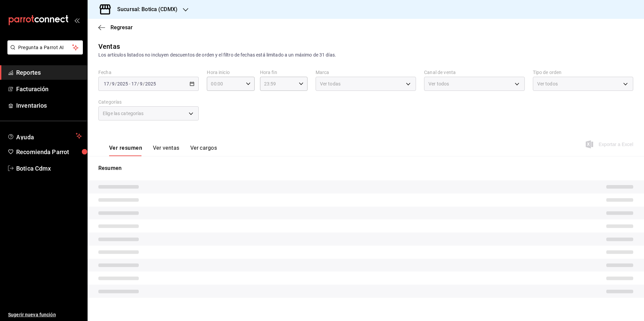 This screenshot has width=644, height=321. Describe the element at coordinates (48, 106) in the screenshot. I see `span: Inventarios` at that location.